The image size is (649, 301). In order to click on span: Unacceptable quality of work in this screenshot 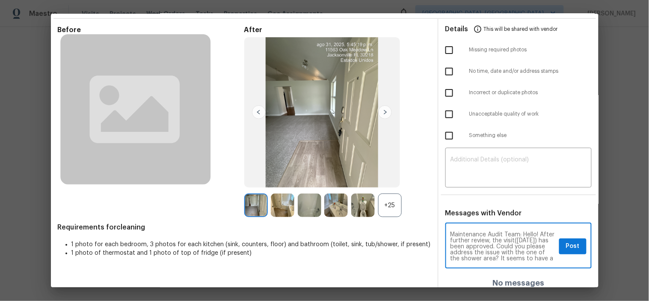, I will do `click(530, 114)`.